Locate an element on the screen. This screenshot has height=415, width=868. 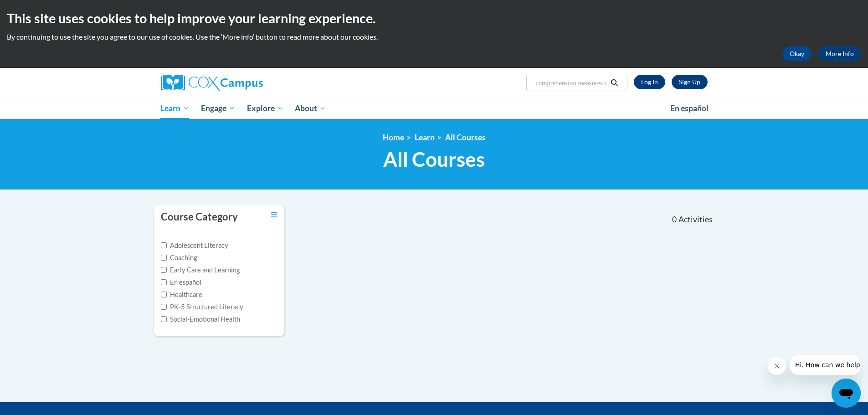
a: Register is located at coordinates (690, 82).